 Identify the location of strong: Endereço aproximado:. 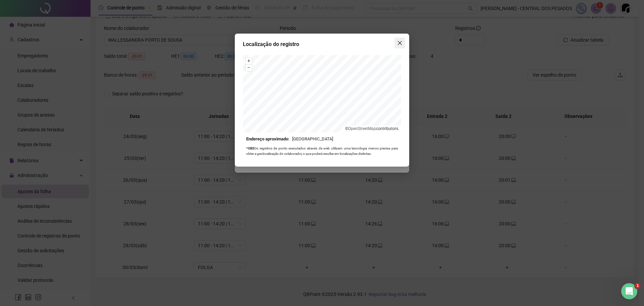
(268, 139).